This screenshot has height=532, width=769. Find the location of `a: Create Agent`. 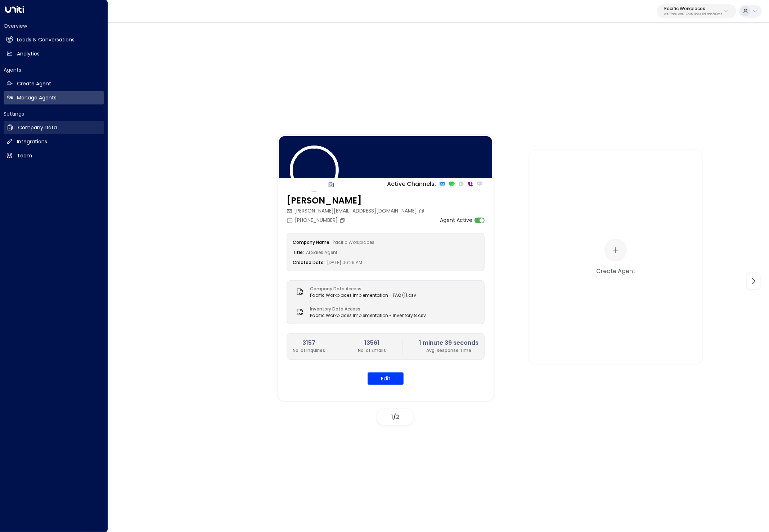

a: Create Agent is located at coordinates (54, 83).